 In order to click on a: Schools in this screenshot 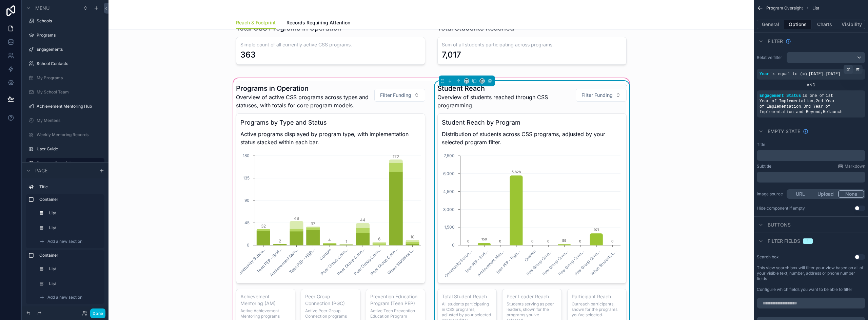, I will do `click(69, 21)`.